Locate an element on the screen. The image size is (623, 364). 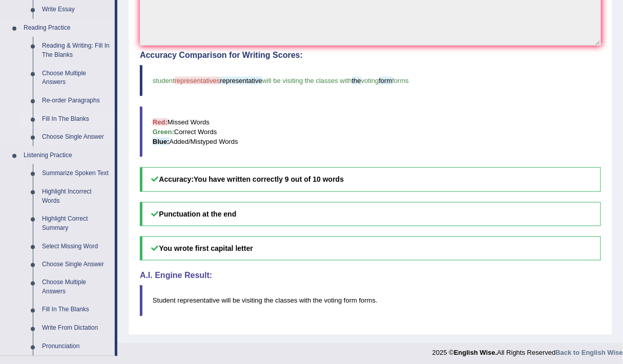
span: classes is located at coordinates (286, 300).